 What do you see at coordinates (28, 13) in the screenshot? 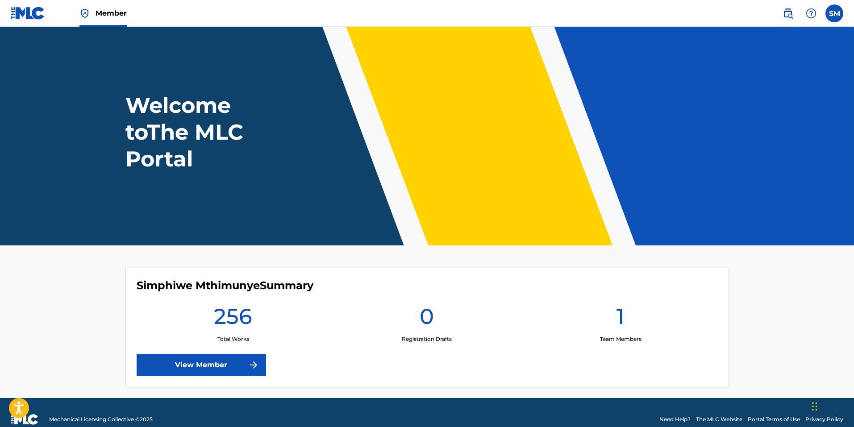
I see `img: MLC Logo` at bounding box center [28, 13].